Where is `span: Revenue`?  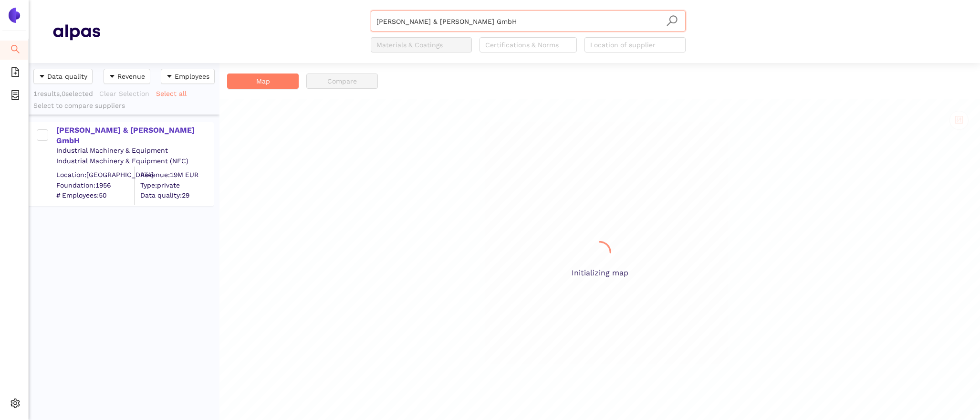 span: Revenue is located at coordinates (131, 76).